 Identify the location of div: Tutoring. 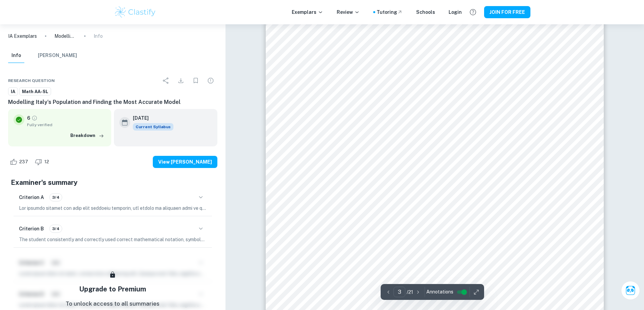
(390, 12).